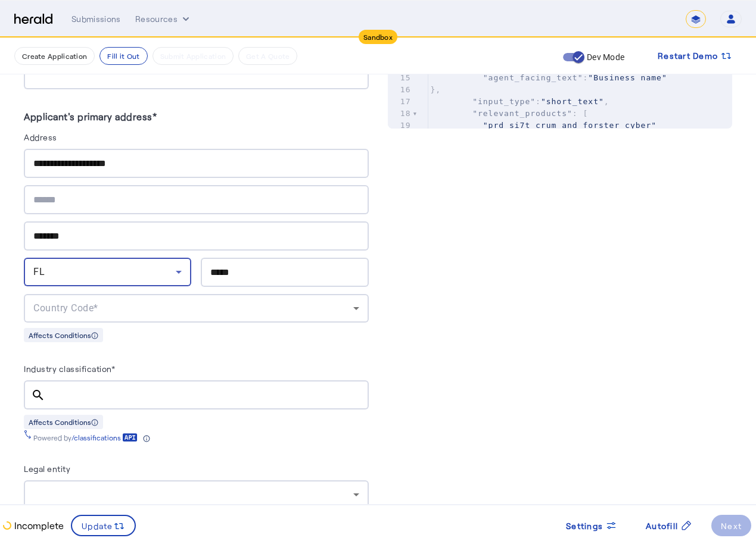 This screenshot has width=756, height=541. What do you see at coordinates (39, 271) in the screenshot?
I see `span: FL` at bounding box center [39, 271].